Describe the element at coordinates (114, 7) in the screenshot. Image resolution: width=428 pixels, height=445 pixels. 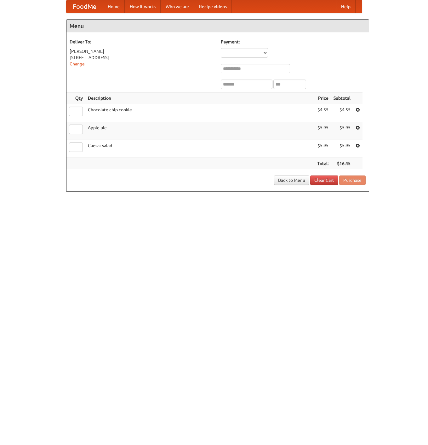
I see `a: Home` at that location.